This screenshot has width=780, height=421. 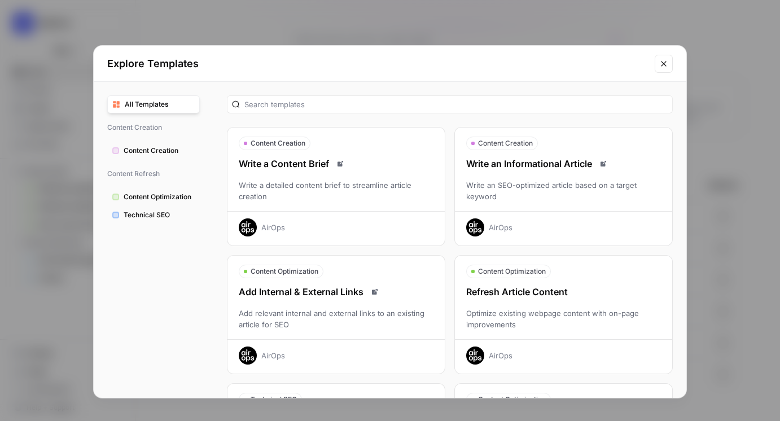 What do you see at coordinates (456, 104) in the screenshot?
I see `input: Search templates` at bounding box center [456, 104].